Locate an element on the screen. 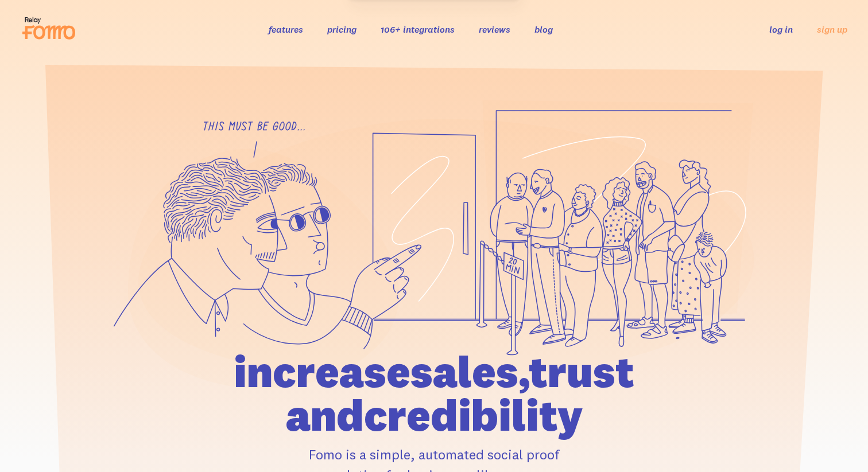  a: features is located at coordinates (286, 30).